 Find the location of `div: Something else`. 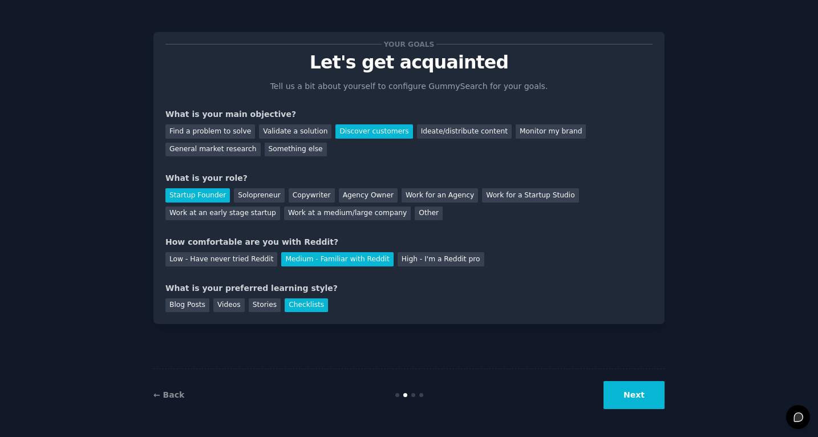

div: Something else is located at coordinates (296, 149).